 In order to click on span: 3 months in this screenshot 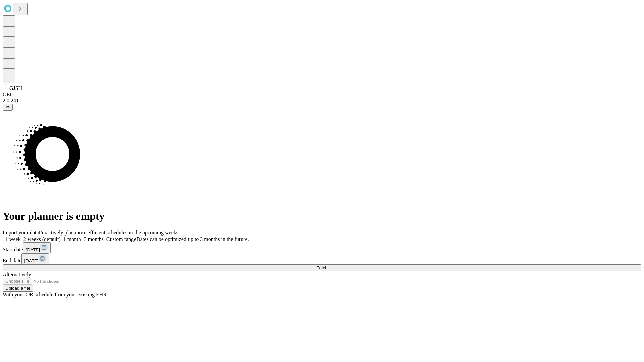, I will do `click(94, 239)`.